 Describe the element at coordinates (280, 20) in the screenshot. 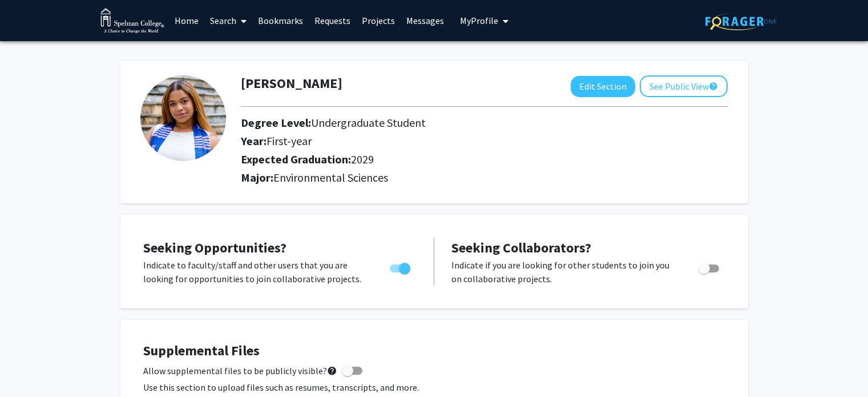

I see `a: Bookmarks` at that location.